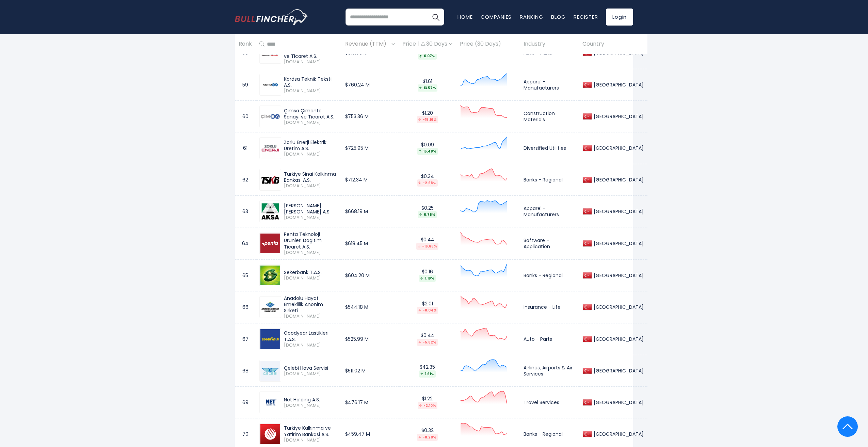 Image resolution: width=868 pixels, height=447 pixels. I want to click on td: 65, so click(245, 275).